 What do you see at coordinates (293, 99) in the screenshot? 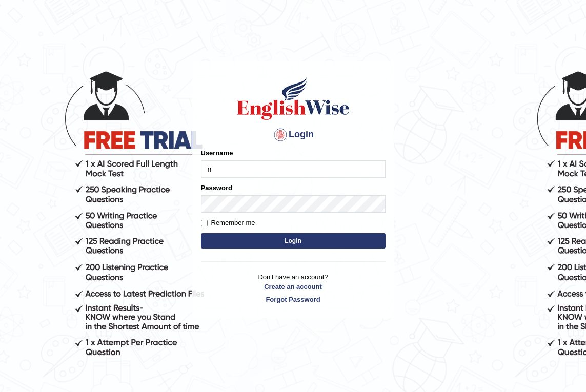
I see `img: Logo of English Wise sign in for intelligent practice with AI` at bounding box center [293, 99].